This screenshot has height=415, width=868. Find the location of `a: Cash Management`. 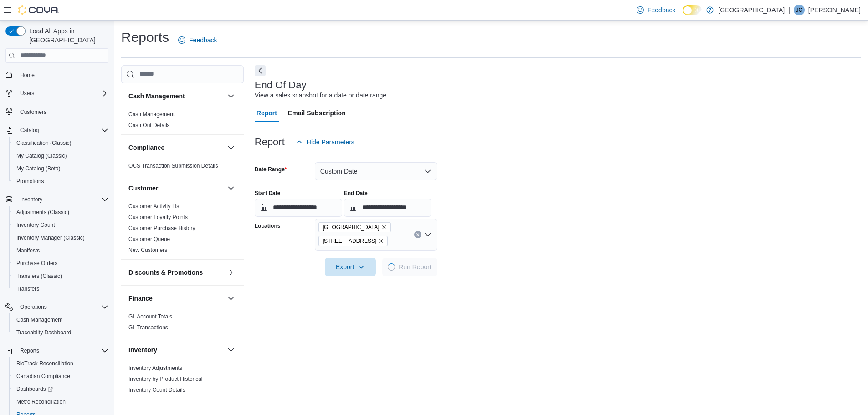

a: Cash Management is located at coordinates (39, 320).